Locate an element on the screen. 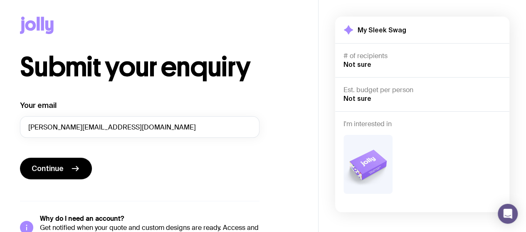  div: Open Intercom Messenger is located at coordinates (507, 214).